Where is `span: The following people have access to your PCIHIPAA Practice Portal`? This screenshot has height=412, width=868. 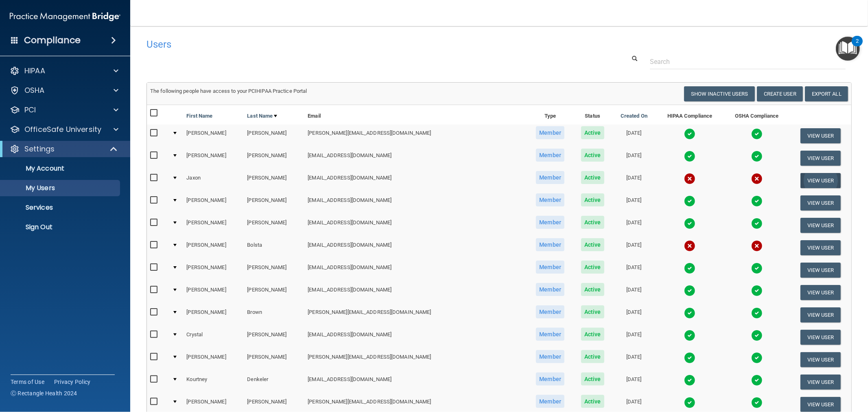
span: The following people have access to your PCIHIPAA Practice Portal is located at coordinates (229, 91).